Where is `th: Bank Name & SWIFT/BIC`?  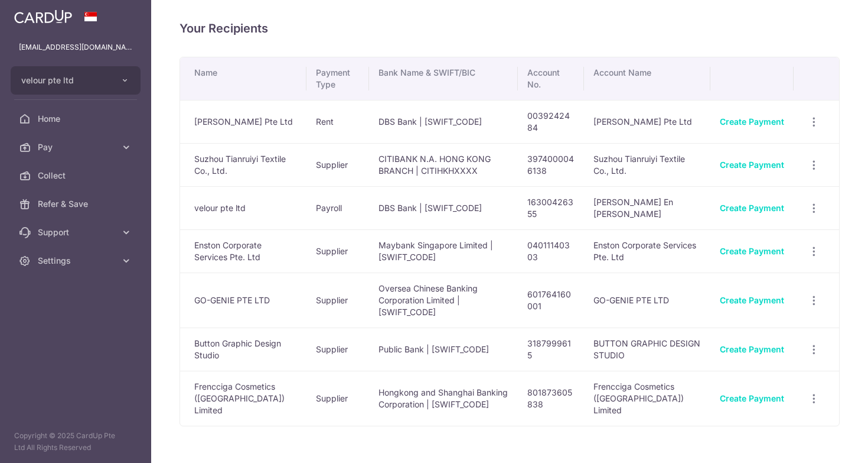
th: Bank Name & SWIFT/BIC is located at coordinates (444, 79).